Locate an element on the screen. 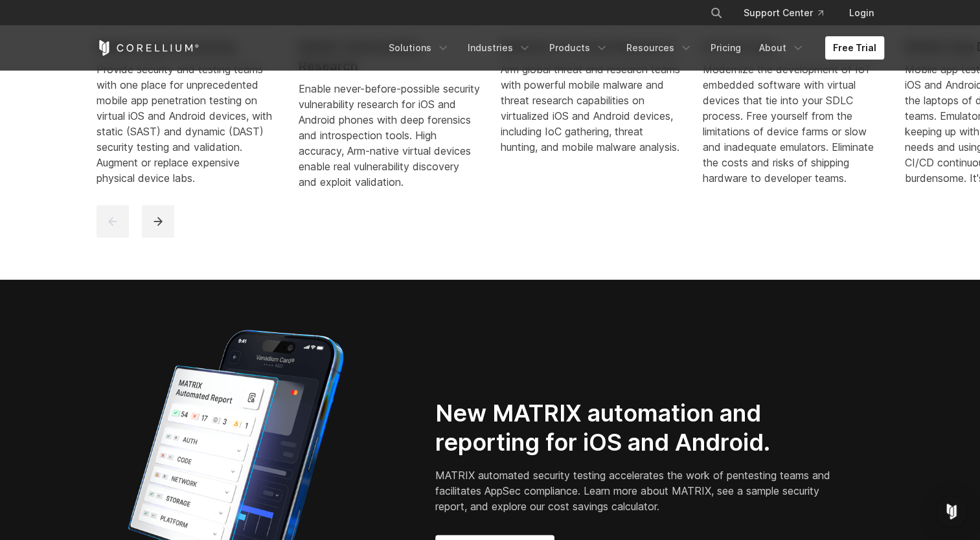 The image size is (980, 540). div: Provide security and testing teams with one place for unprecedented mobile app penetration testin... is located at coordinates (187, 123).